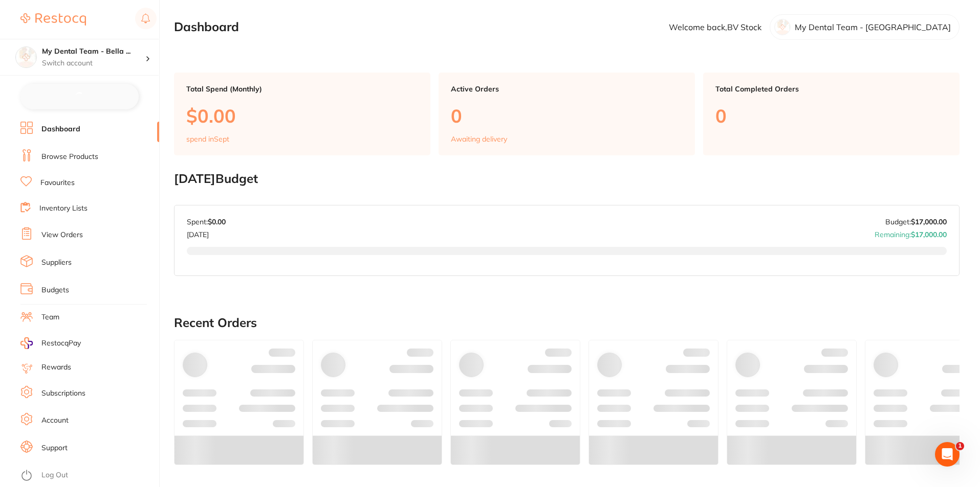 Image resolution: width=980 pixels, height=487 pixels. I want to click on a: RestocqPay, so click(51, 343).